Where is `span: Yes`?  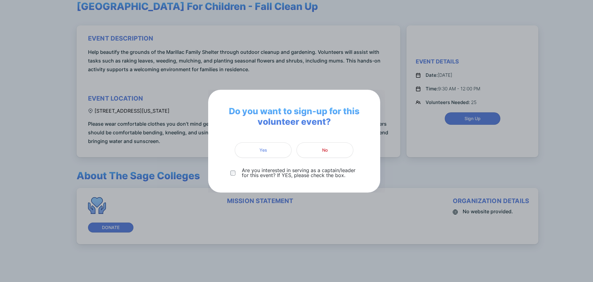 span: Yes is located at coordinates (263, 150).